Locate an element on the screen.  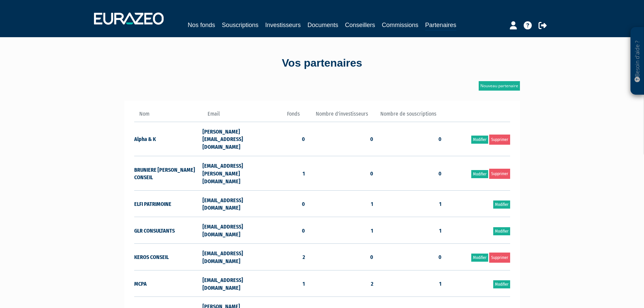
th: Nombre d'investisseurs is located at coordinates (339, 116).